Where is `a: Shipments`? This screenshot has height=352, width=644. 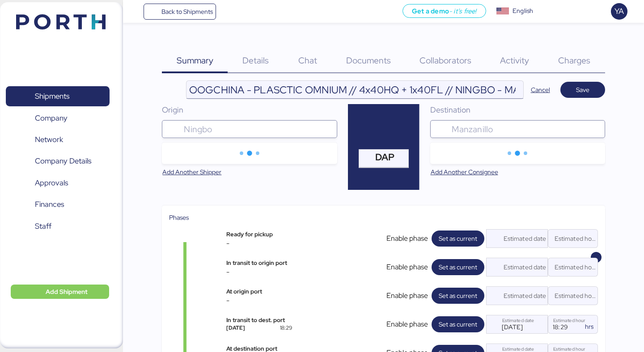
a: Shipments is located at coordinates (58, 97).